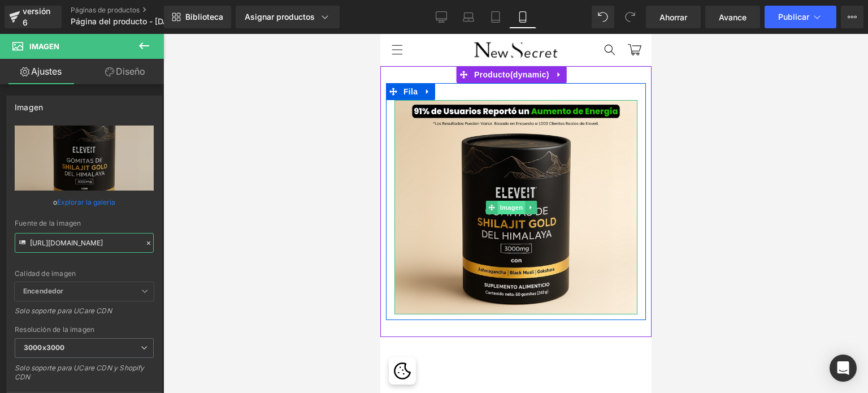 The height and width of the screenshot is (393, 868). What do you see at coordinates (22, 337) in the screenshot?
I see `img: Política de cookies` at bounding box center [22, 337].